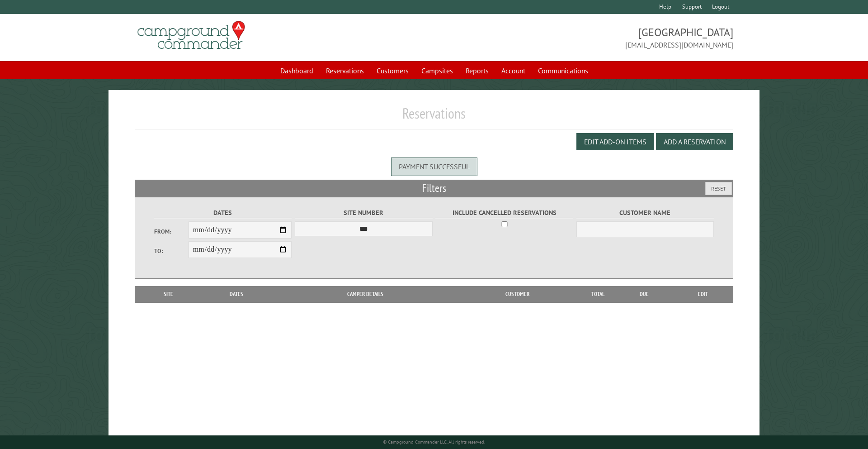  I want to click on th: Due, so click(644, 294).